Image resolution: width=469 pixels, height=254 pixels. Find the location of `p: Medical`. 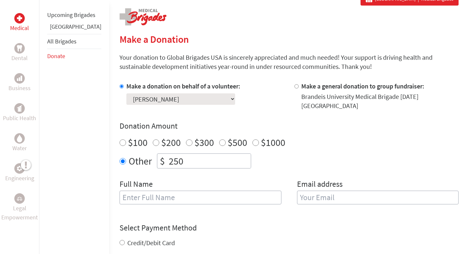

p: Medical is located at coordinates (20, 28).